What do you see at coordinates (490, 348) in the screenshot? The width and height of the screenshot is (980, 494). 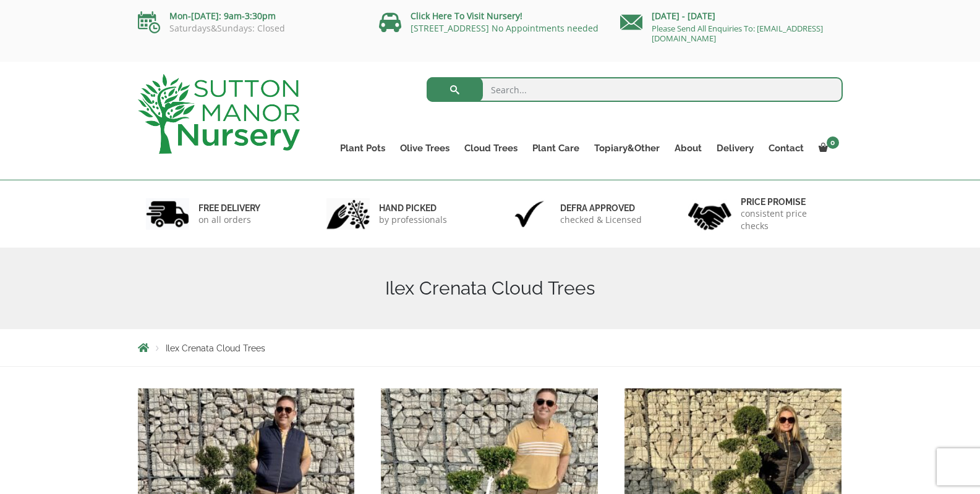 I see `nav: Breadcrumbs` at bounding box center [490, 348].